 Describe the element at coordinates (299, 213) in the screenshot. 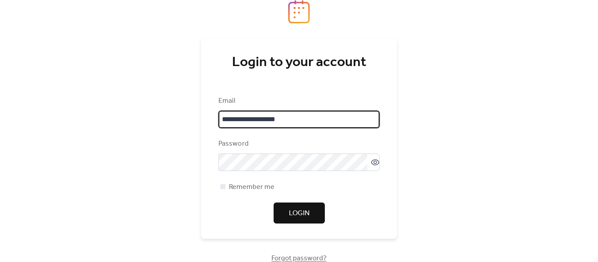

I see `button: Login` at that location.